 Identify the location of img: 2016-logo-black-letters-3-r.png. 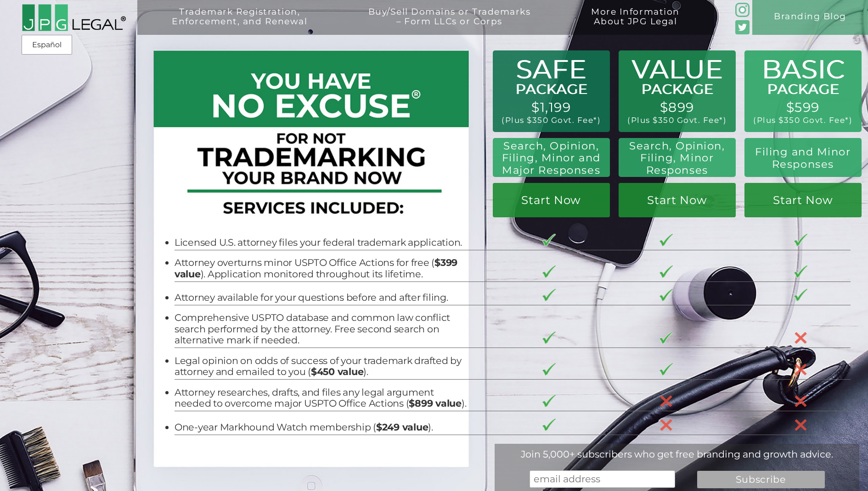
(73, 18).